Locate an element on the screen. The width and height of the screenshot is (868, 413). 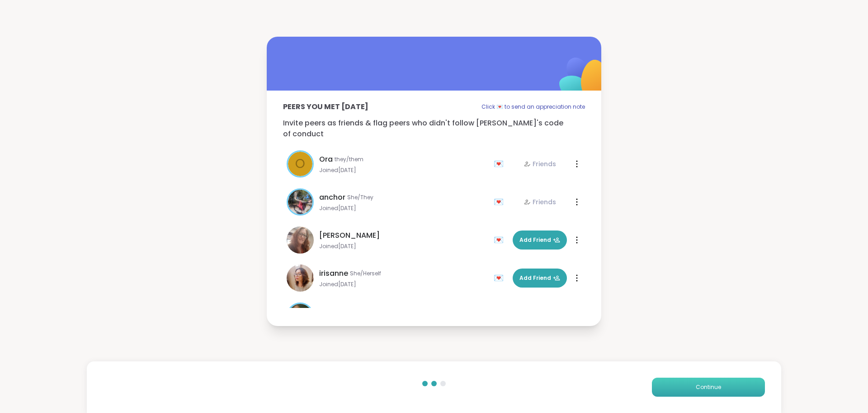
img: dodi is located at coordinates (300, 240).